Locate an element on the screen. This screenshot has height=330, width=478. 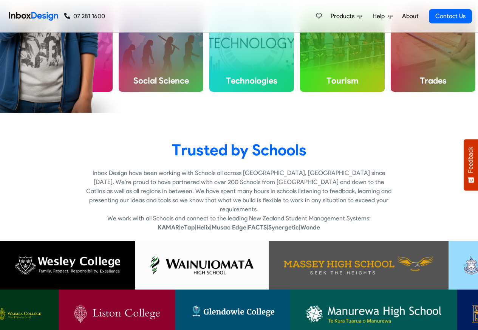
strong: KAMAR is located at coordinates (168, 227).